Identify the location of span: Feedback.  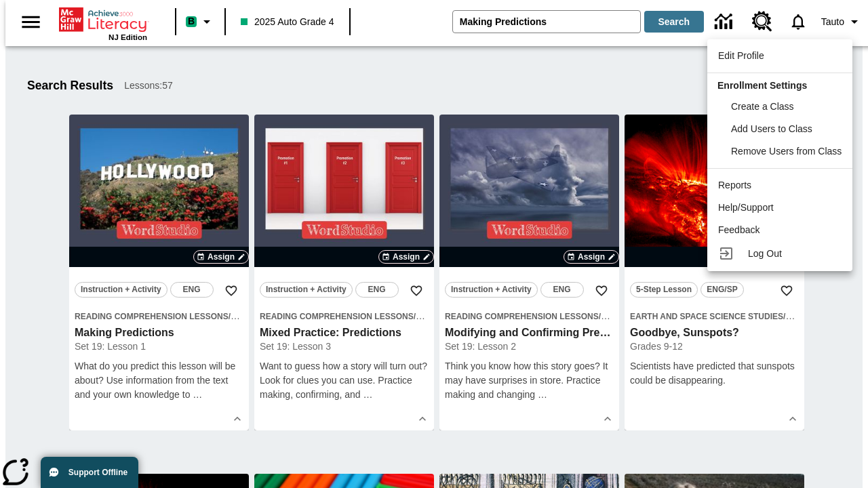
(738, 230).